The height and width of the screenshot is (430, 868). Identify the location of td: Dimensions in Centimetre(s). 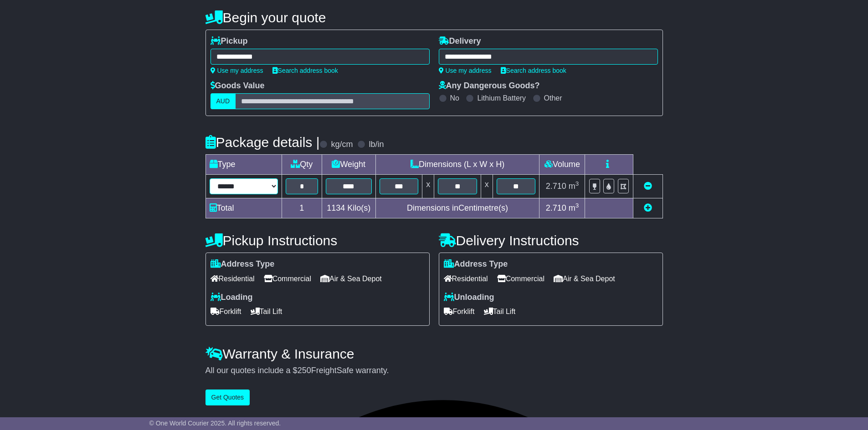
(457, 208).